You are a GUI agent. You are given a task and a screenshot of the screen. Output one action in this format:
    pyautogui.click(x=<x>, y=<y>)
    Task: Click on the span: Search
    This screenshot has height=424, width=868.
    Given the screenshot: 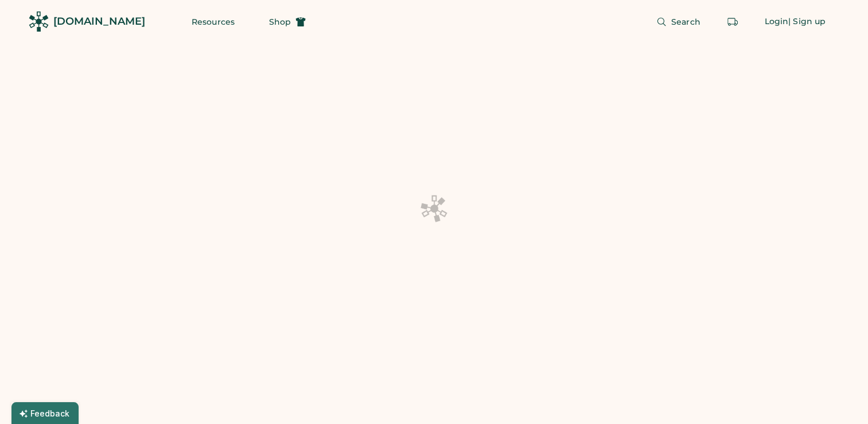 What is the action you would take?
    pyautogui.click(x=686, y=21)
    